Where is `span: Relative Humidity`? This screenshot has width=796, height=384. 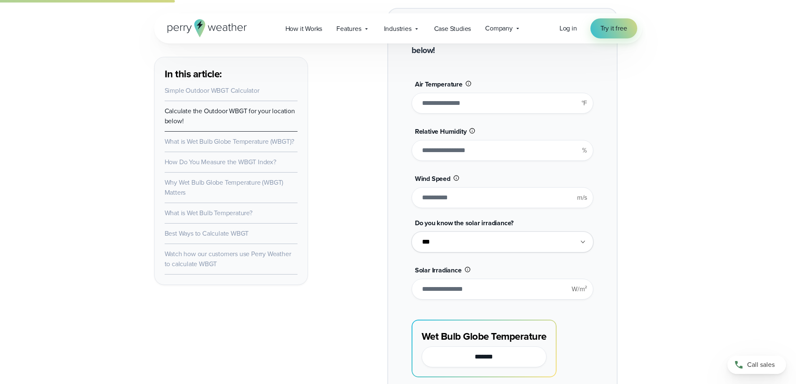
span: Relative Humidity is located at coordinates (441, 131).